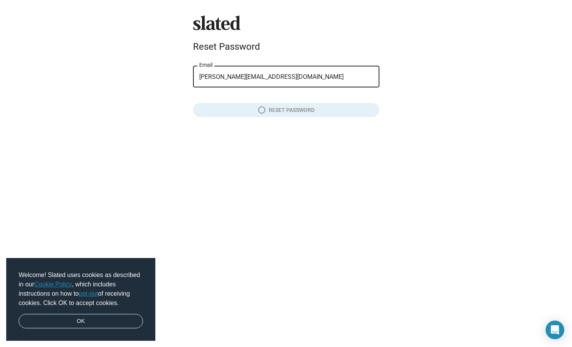 Image resolution: width=572 pixels, height=347 pixels. What do you see at coordinates (286, 47) in the screenshot?
I see `div: Reset Password` at bounding box center [286, 47].